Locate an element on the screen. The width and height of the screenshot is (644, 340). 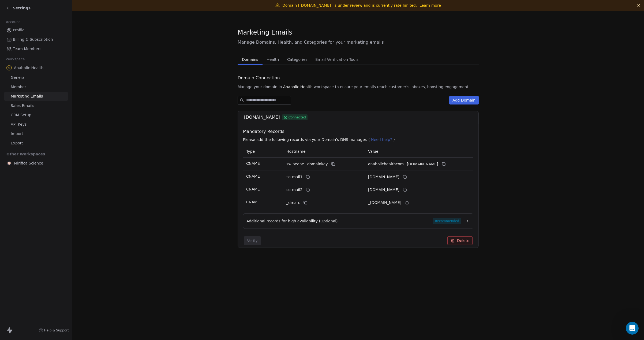
span: customer's inboxes, boosting engagement is located at coordinates (429, 87).